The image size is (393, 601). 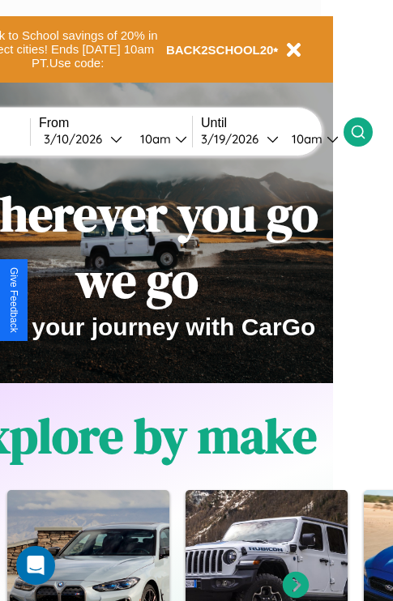 What do you see at coordinates (115, 123) in the screenshot?
I see `label: From` at bounding box center [115, 123].